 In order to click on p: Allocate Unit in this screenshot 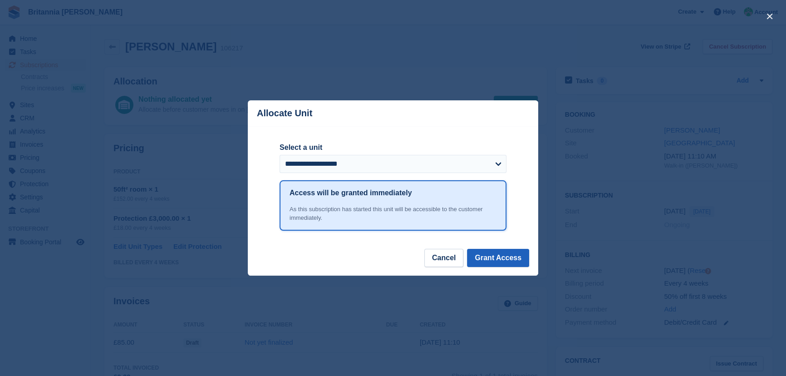, I will do `click(285, 113)`.